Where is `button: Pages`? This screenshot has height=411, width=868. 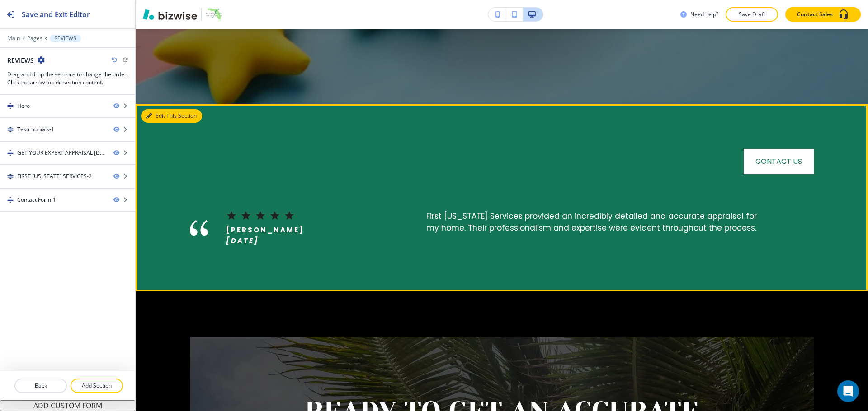 button: Pages is located at coordinates (35, 39).